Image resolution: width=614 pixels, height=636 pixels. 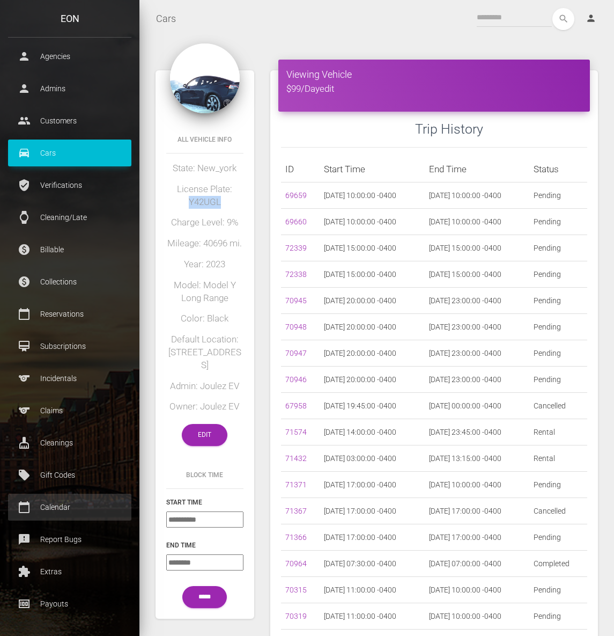 What do you see at coordinates (70, 121) in the screenshot?
I see `a: people Customers` at bounding box center [70, 121].